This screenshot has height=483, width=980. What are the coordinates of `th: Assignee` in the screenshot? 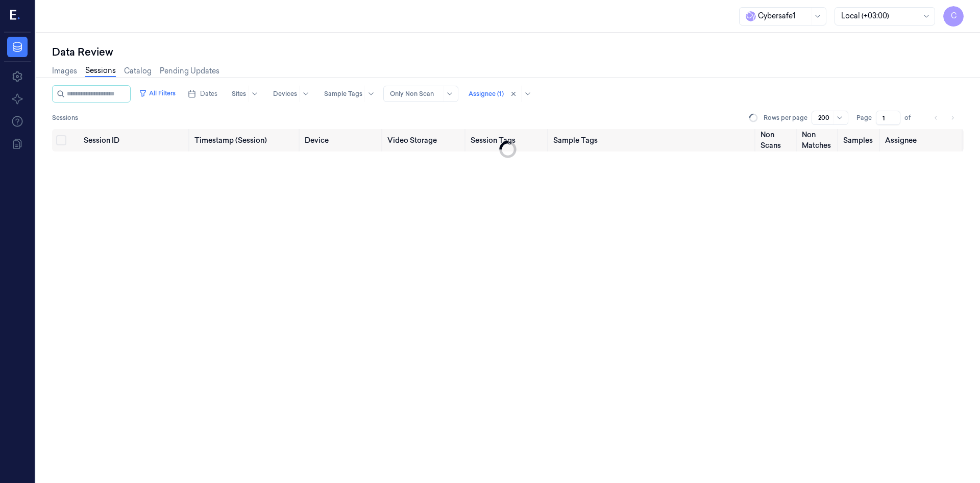 It's located at (923, 140).